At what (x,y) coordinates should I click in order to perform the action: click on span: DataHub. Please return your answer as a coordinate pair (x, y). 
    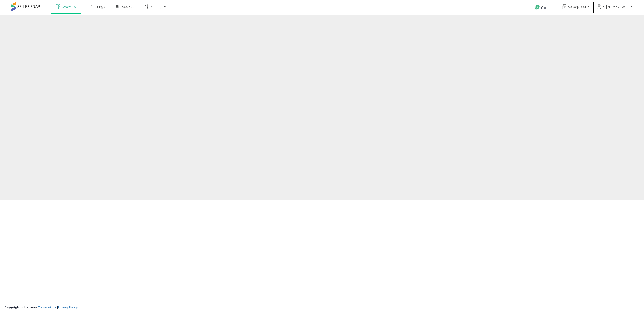
    Looking at the image, I should click on (128, 6).